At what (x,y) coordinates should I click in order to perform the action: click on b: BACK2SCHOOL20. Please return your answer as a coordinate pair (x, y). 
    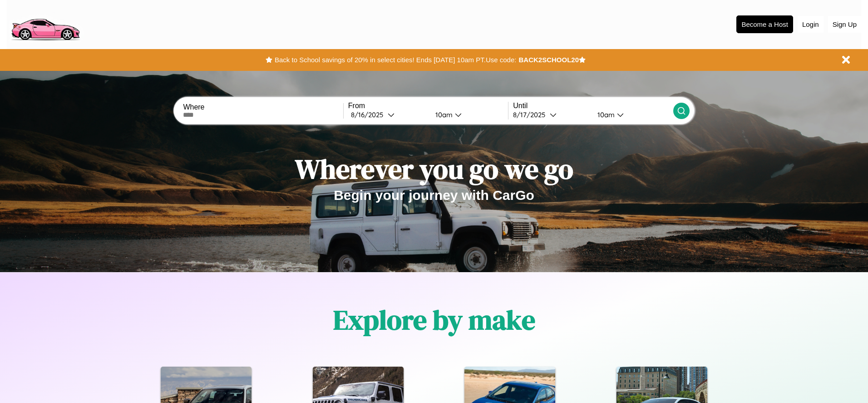
    Looking at the image, I should click on (548, 60).